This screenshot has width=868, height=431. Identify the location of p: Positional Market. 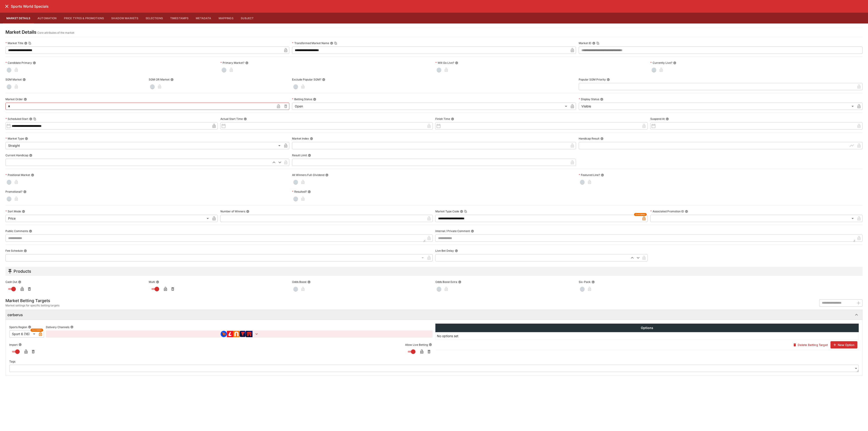
(17, 175).